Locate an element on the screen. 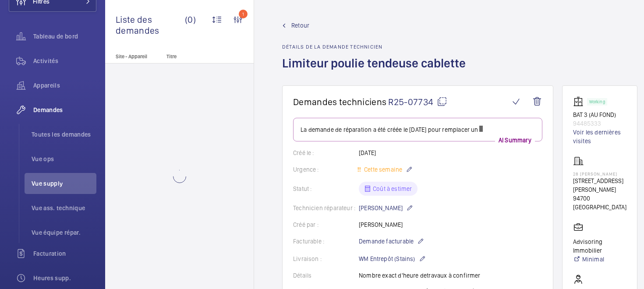 The height and width of the screenshot is (289, 644). span: Demandes is located at coordinates (65, 110).